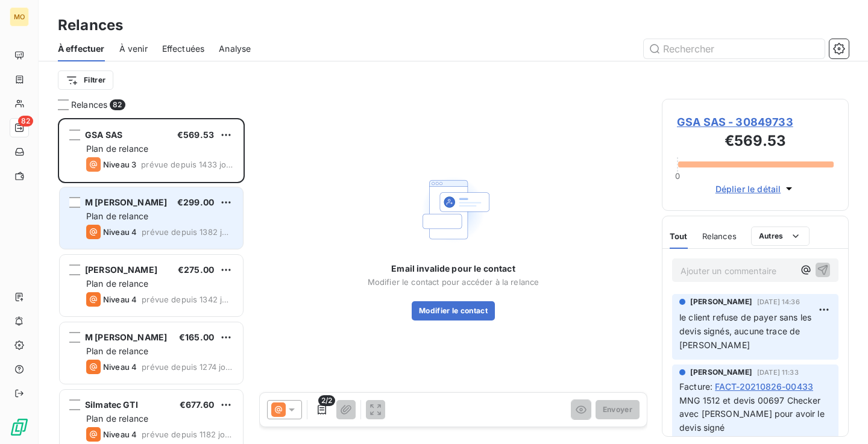 The height and width of the screenshot is (444, 868). Describe the element at coordinates (453, 282) in the screenshot. I see `span: Modifier le contact pour accéder à la relance` at that location.